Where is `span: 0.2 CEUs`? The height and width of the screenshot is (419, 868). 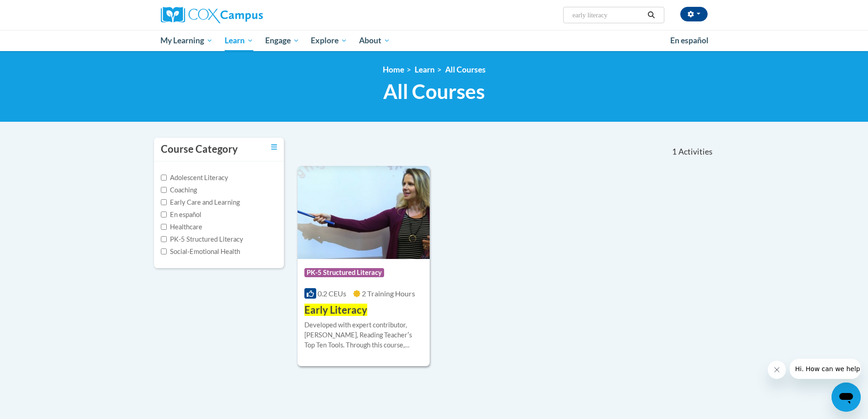
span: 0.2 CEUs is located at coordinates (332, 293).